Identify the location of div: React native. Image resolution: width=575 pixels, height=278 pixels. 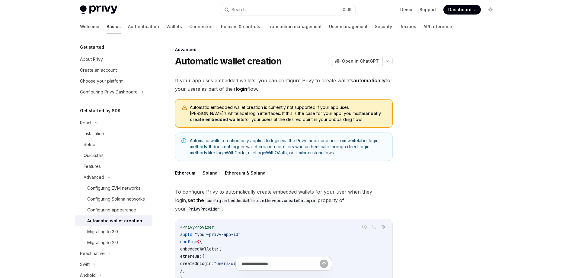
(92, 253).